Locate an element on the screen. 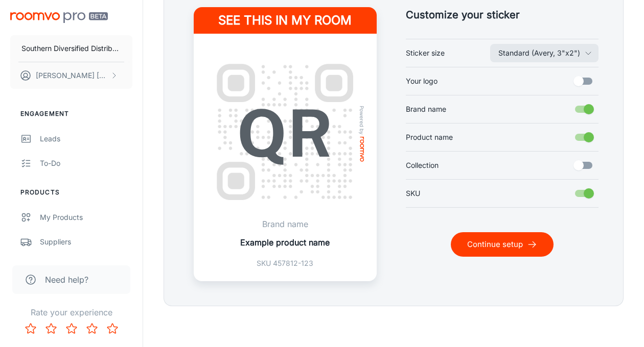 The image size is (644, 347). span: SKU is located at coordinates (413, 193).